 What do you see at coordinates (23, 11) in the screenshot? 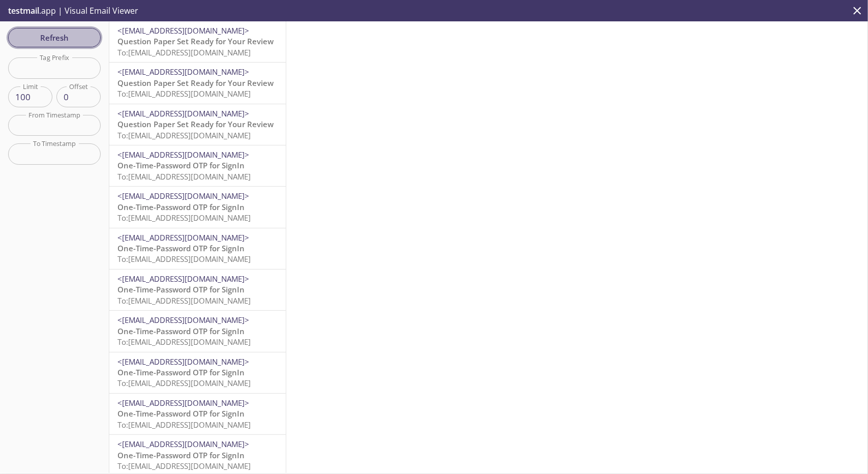
I see `span: testmail` at bounding box center [23, 11].